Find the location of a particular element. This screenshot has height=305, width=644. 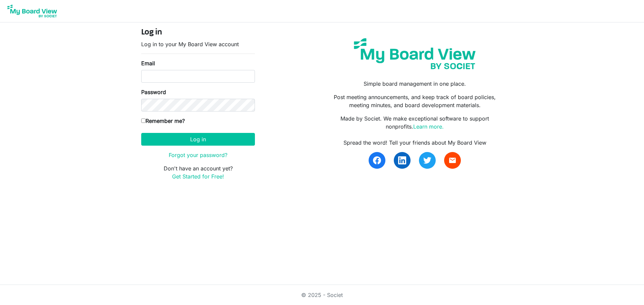

p: Don't have an account yet? is located at coordinates (198, 172).